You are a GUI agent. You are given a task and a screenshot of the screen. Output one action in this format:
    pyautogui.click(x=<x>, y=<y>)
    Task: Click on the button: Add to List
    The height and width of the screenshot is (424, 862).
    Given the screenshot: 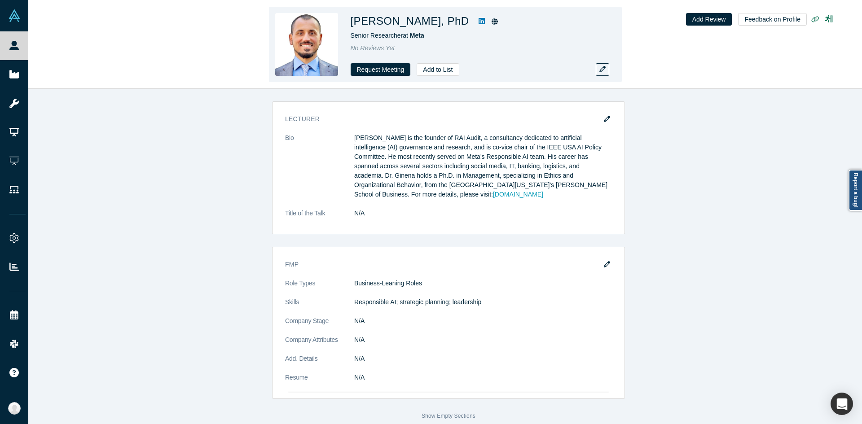 What is the action you would take?
    pyautogui.click(x=438, y=70)
    